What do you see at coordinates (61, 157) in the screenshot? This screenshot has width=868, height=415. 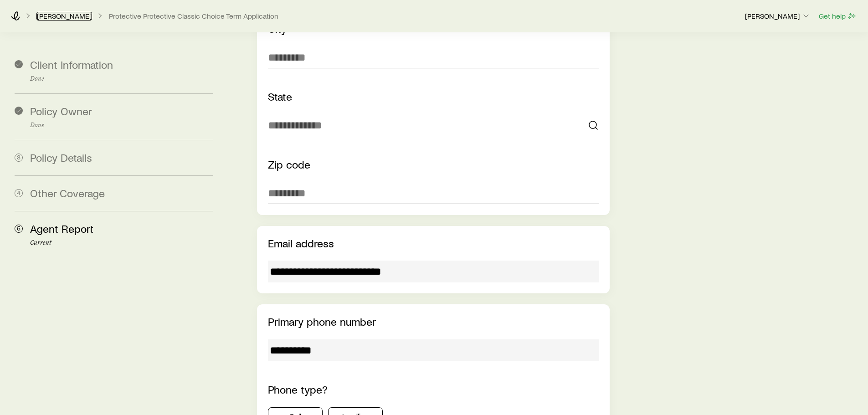 I see `span: Policy Details` at bounding box center [61, 157].